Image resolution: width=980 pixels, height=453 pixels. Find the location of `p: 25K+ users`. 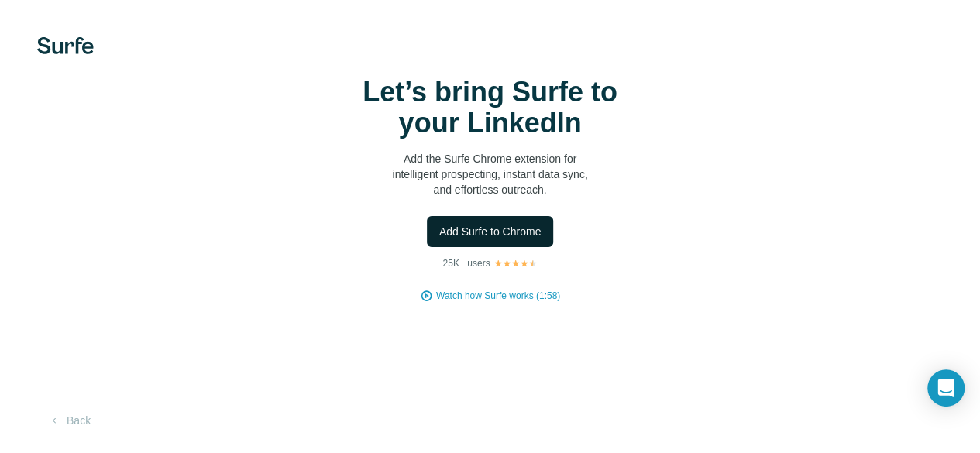

p: 25K+ users is located at coordinates (466, 264).